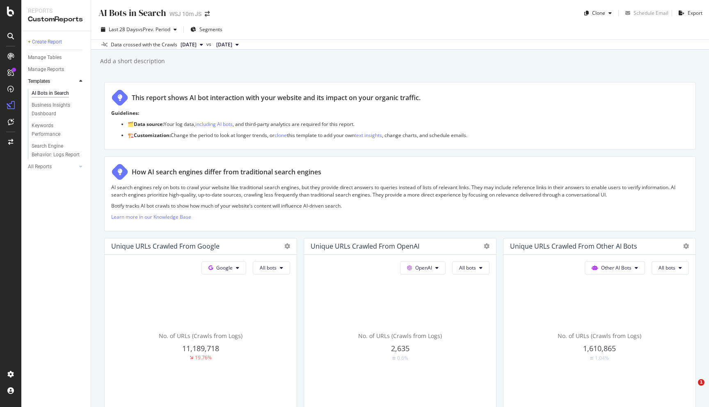 The image size is (709, 407). What do you see at coordinates (56, 19) in the screenshot?
I see `div: CustomReports` at bounding box center [56, 19].